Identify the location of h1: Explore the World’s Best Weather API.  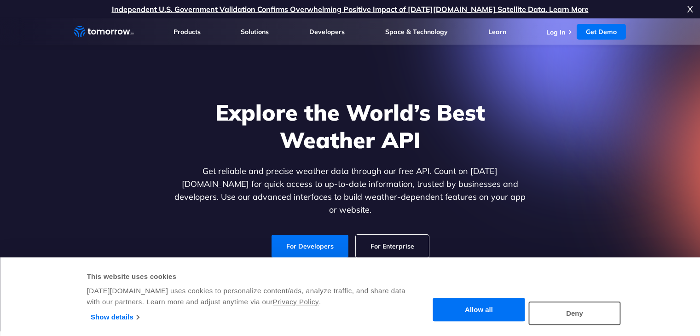
(350, 126).